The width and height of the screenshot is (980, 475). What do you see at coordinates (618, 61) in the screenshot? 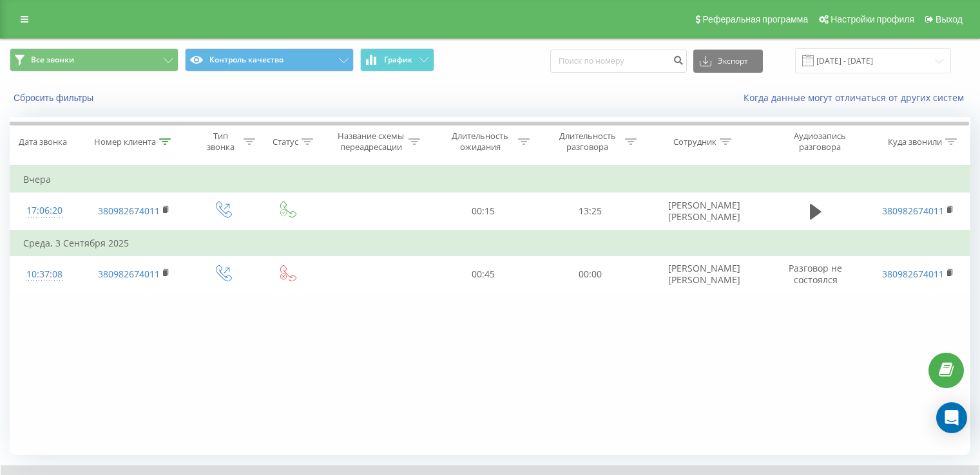
I see `input: Поиск по номеру` at bounding box center [618, 61].